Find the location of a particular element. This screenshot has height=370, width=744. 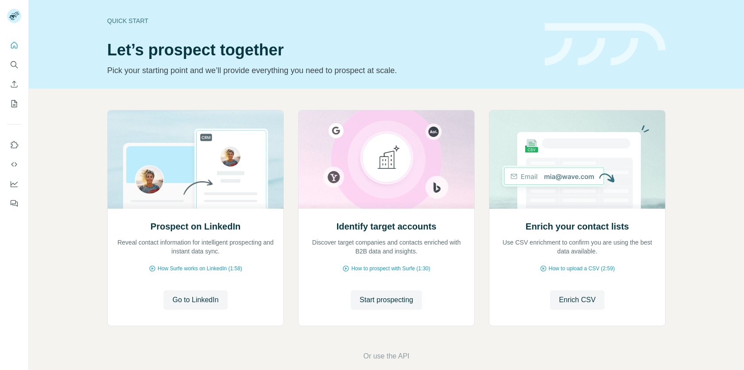

span: How to prospect with Surfe (1:30) is located at coordinates (390, 268).